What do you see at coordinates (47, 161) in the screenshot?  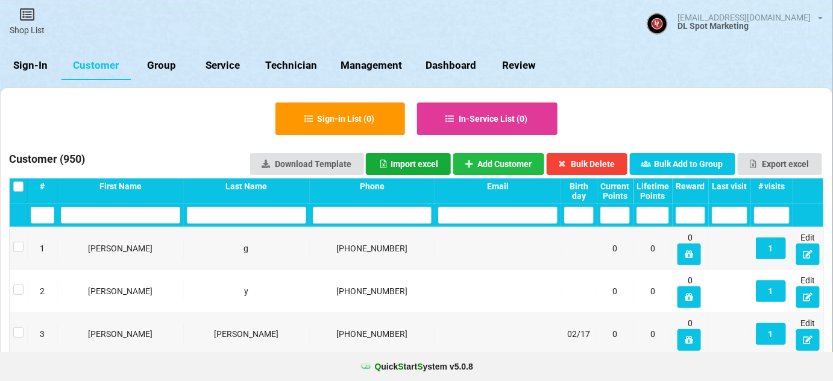 I see `h3: Customer ( 950 )` at bounding box center [47, 161].